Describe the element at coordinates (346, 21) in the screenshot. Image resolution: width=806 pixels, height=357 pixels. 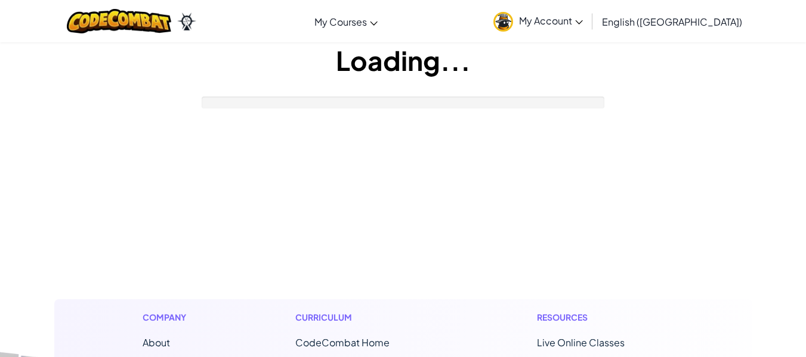
I see `a: My Courses` at that location.